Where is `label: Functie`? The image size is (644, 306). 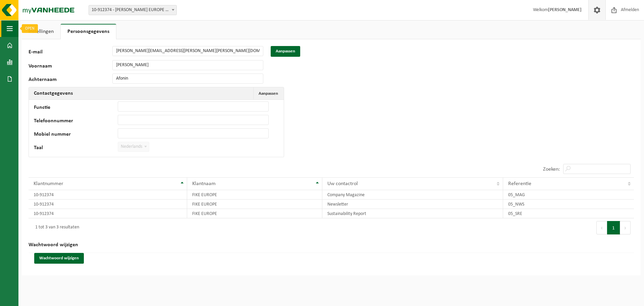
label: Functie is located at coordinates (76, 108).